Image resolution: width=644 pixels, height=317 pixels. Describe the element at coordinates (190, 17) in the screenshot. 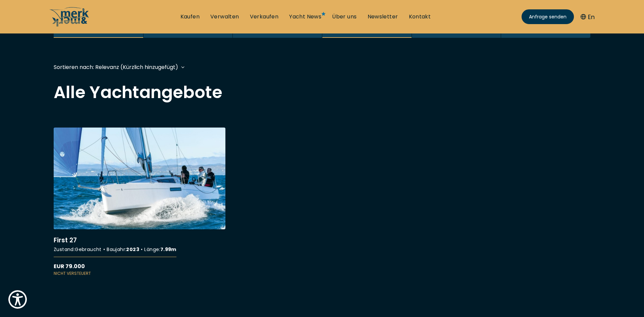

I see `a: Kaufen` at that location.